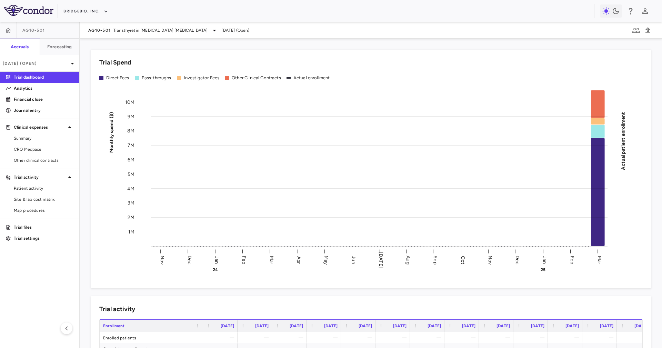 The image size is (662, 348). What do you see at coordinates (44, 88) in the screenshot?
I see `p: Analytics` at bounding box center [44, 88].